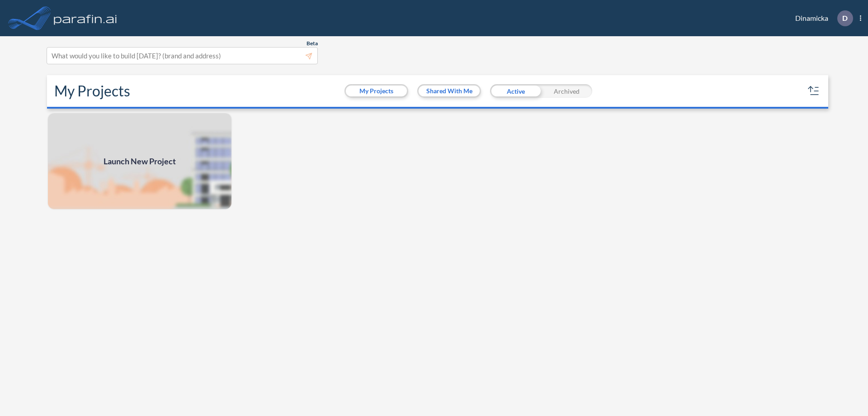  Describe the element at coordinates (92, 91) in the screenshot. I see `h2: My Projects` at that location.